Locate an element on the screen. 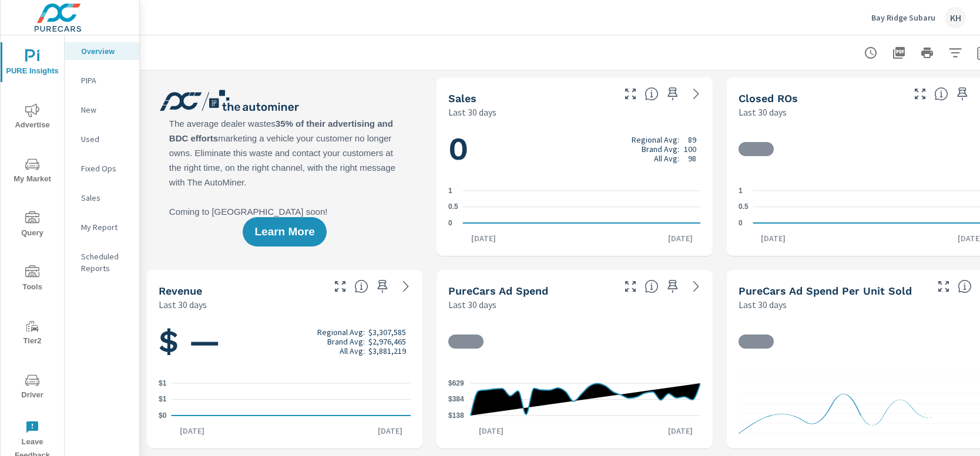 Image resolution: width=980 pixels, height=456 pixels. span: Total sales revenue over the selected date range. [Source: This data is sourced from the dealer’s... is located at coordinates (362, 286).